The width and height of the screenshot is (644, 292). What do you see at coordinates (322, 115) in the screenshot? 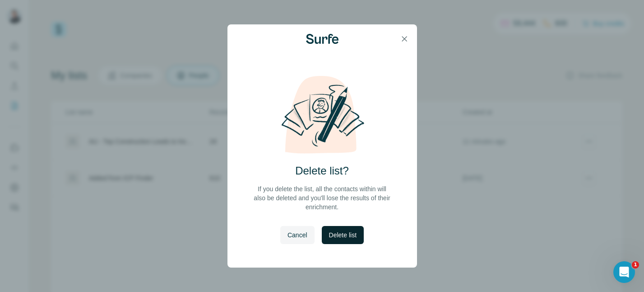
I see `img: delete-list` at bounding box center [322, 115].